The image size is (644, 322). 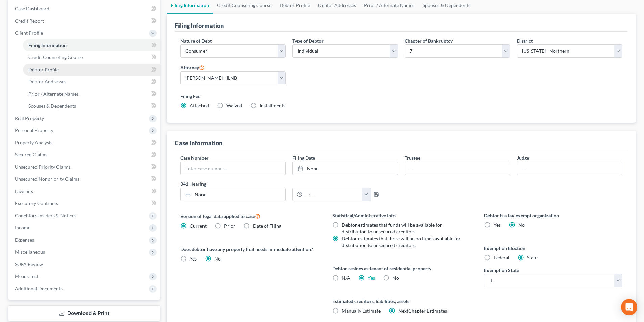 I want to click on label: Debtor resides as tenant of residential property, so click(x=402, y=268).